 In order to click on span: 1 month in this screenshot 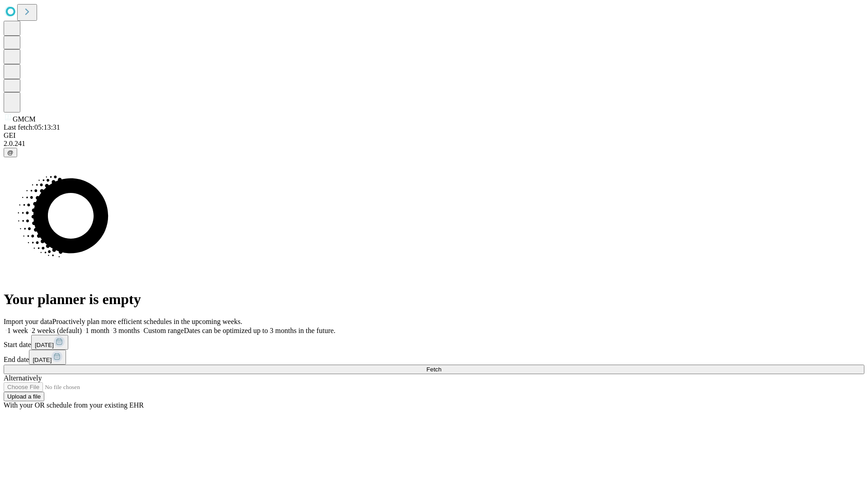, I will do `click(97, 331)`.